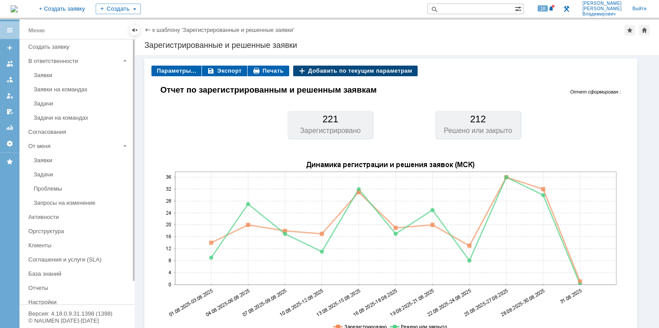  What do you see at coordinates (566, 9) in the screenshot?
I see `a: Перейти в интерфейс администратора` at bounding box center [566, 9].